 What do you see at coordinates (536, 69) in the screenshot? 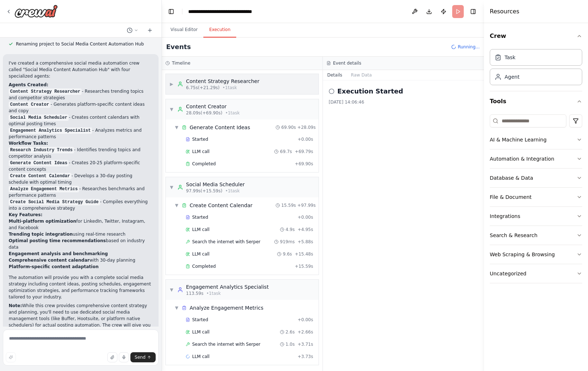
I see `div: Crew` at bounding box center [536, 69].